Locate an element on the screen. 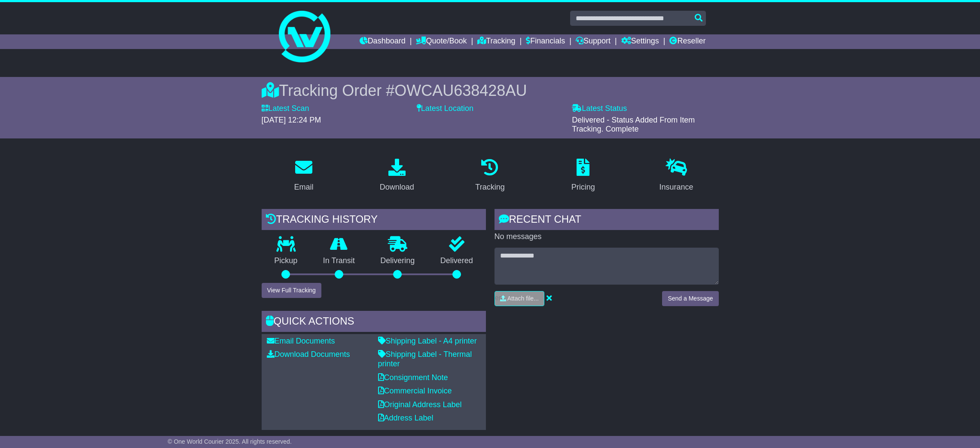  p: Delivering is located at coordinates (398, 261).